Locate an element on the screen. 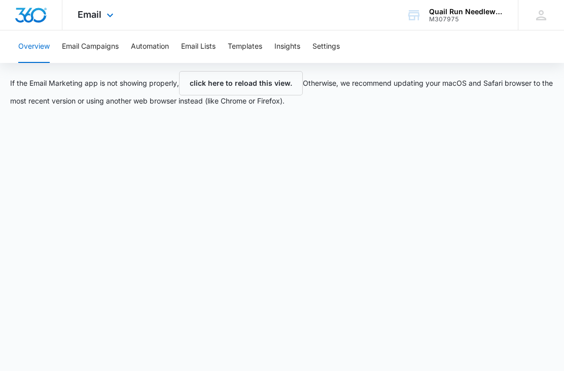 This screenshot has height=371, width=564. button: Settings is located at coordinates (326, 47).